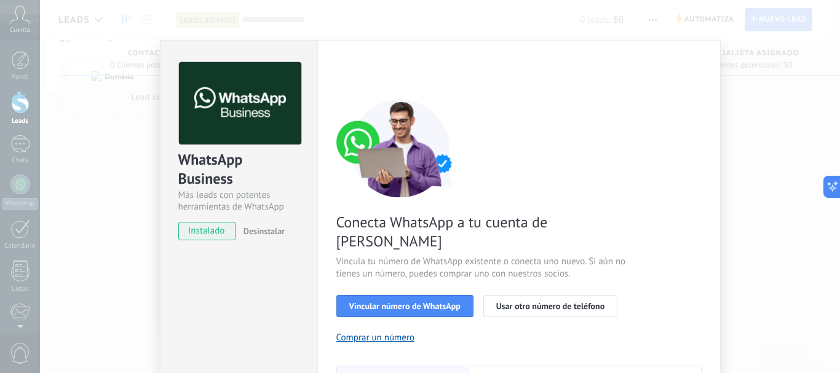 Image resolution: width=840 pixels, height=373 pixels. Describe the element at coordinates (264, 231) in the screenshot. I see `span: Desinstalar` at that location.